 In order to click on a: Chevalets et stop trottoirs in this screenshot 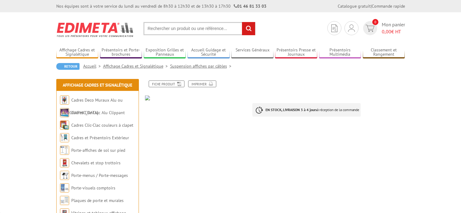, I will do `click(96, 163)`.